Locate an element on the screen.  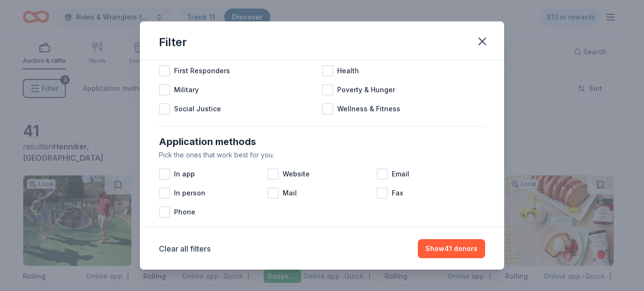
span: Phone is located at coordinates (185, 211).